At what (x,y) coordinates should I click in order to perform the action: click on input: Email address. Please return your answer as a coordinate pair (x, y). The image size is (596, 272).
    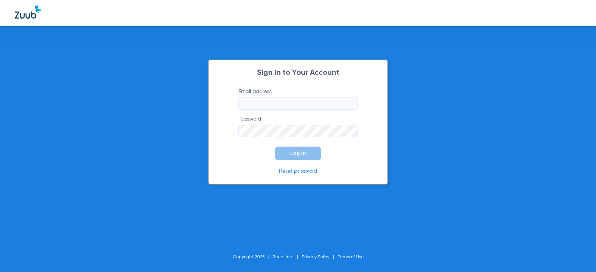
    Looking at the image, I should click on (298, 104).